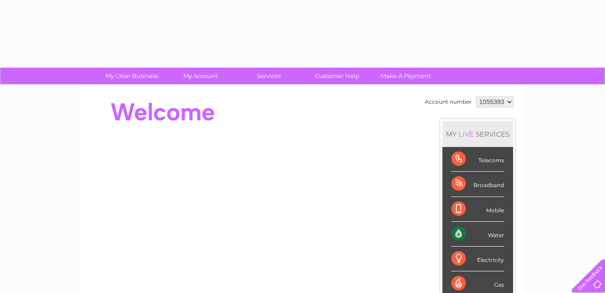 The height and width of the screenshot is (293, 605). Describe the element at coordinates (200, 76) in the screenshot. I see `a: My Account` at that location.